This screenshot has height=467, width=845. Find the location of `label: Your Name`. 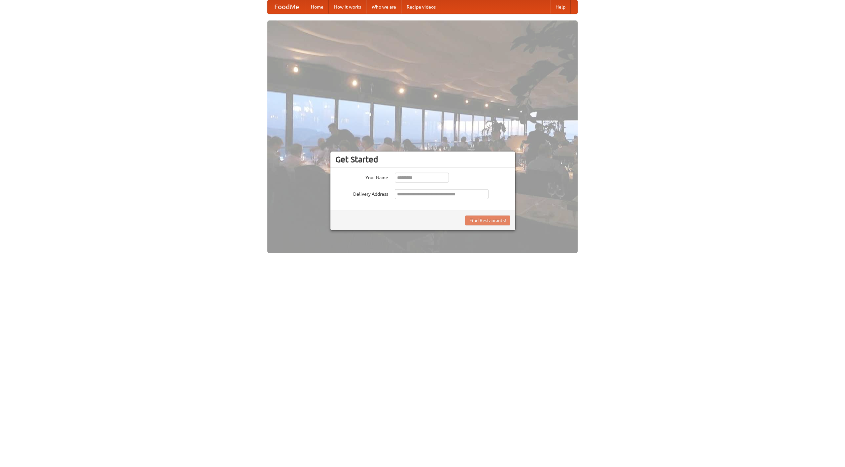

label: Your Name is located at coordinates (362, 176).